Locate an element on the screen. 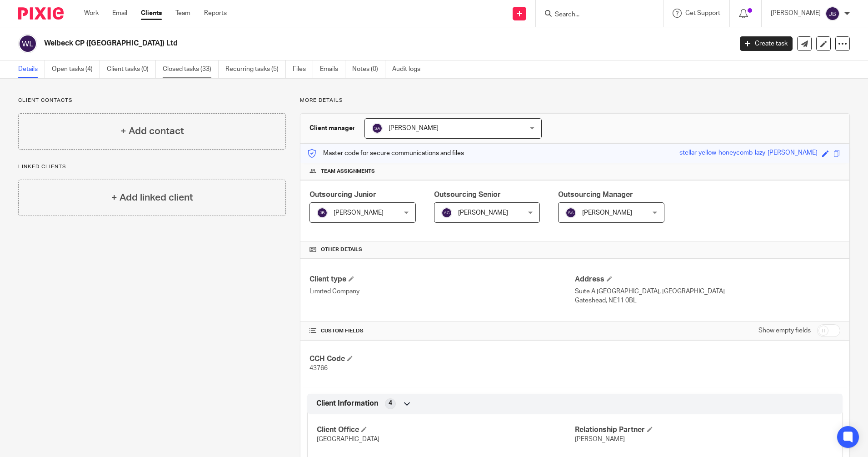 The image size is (868, 457). h4: Address is located at coordinates (708, 279).